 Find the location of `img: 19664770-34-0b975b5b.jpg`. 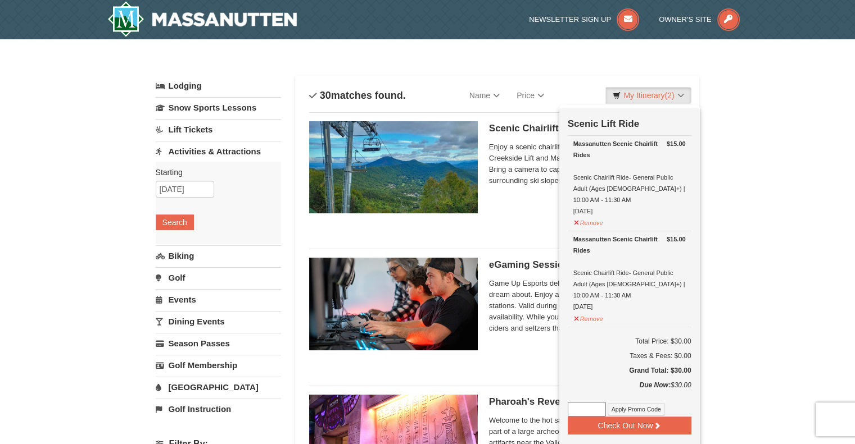

img: 19664770-34-0b975b5b.jpg is located at coordinates (393, 304).